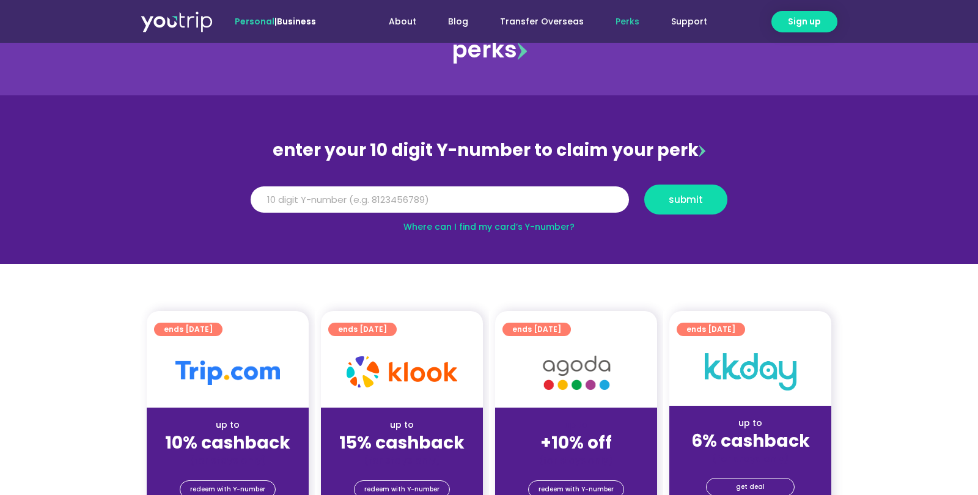  I want to click on span: Sign up, so click(804, 21).